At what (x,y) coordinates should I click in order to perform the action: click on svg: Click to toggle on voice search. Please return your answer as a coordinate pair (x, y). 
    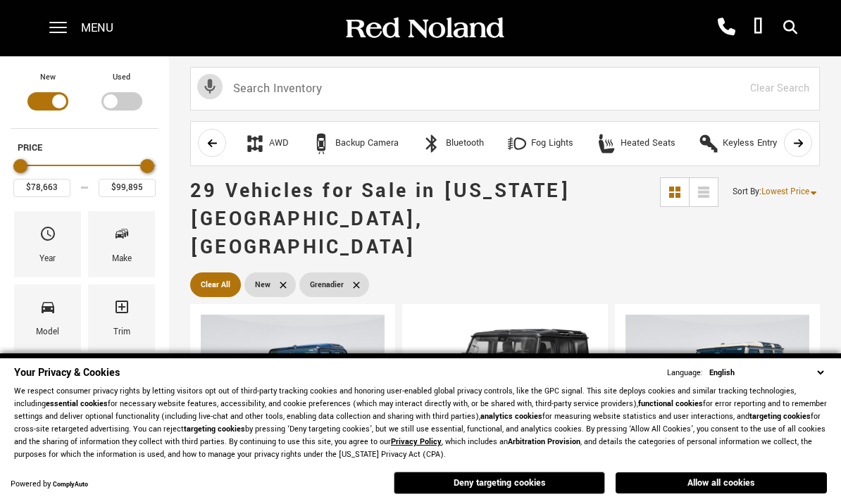
    Looking at the image, I should click on (210, 86).